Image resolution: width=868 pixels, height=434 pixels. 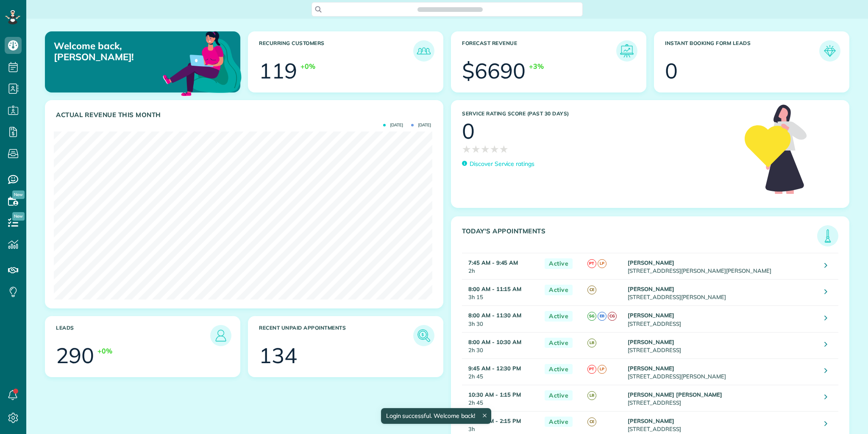 What do you see at coordinates (498, 163) in the screenshot?
I see `a: Discover Service ratings` at bounding box center [498, 163].